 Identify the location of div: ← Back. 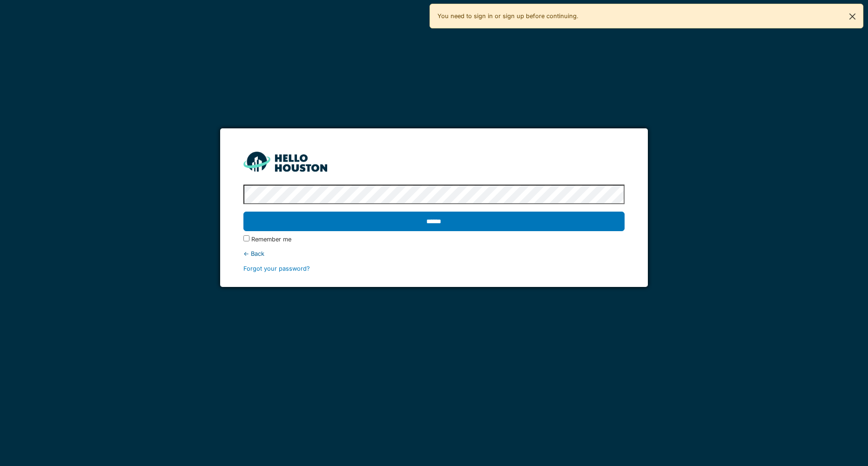
(434, 253).